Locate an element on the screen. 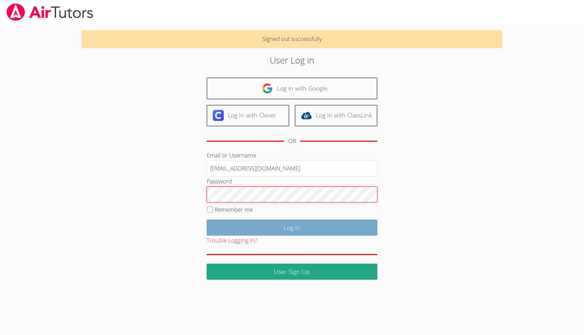  a: User Sign Up is located at coordinates (292, 272).